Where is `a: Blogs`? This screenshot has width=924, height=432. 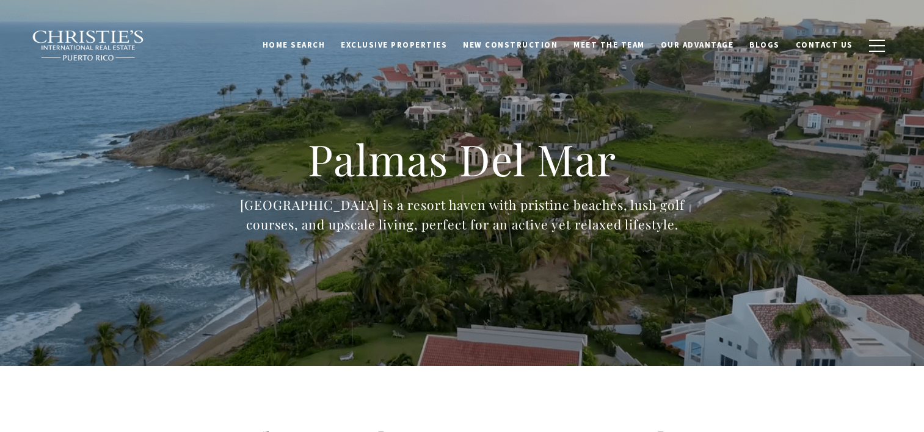
a: Blogs is located at coordinates (764, 45).